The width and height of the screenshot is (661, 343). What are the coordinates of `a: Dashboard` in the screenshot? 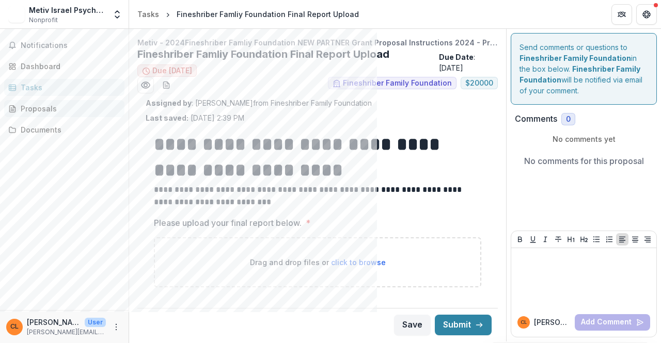 It's located at (64, 66).